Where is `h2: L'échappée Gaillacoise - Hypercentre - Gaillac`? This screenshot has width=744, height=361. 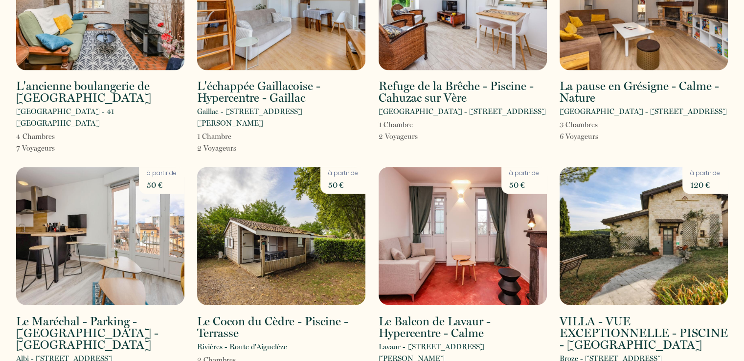
h2: L'échappée Gaillacoise - Hypercentre - Gaillac is located at coordinates (281, 92).